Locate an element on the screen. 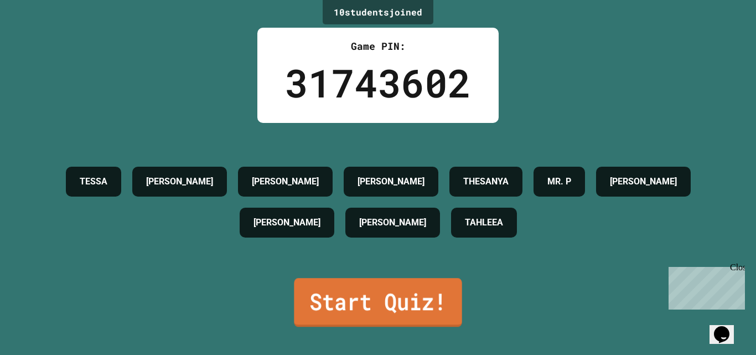 The height and width of the screenshot is (355, 756). h4: TESSA is located at coordinates (93, 181).